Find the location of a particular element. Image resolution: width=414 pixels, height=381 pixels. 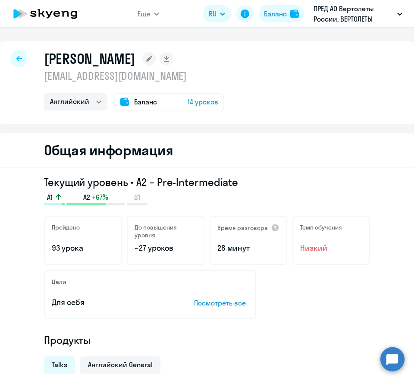

p: Посмотреть все is located at coordinates (221, 303).